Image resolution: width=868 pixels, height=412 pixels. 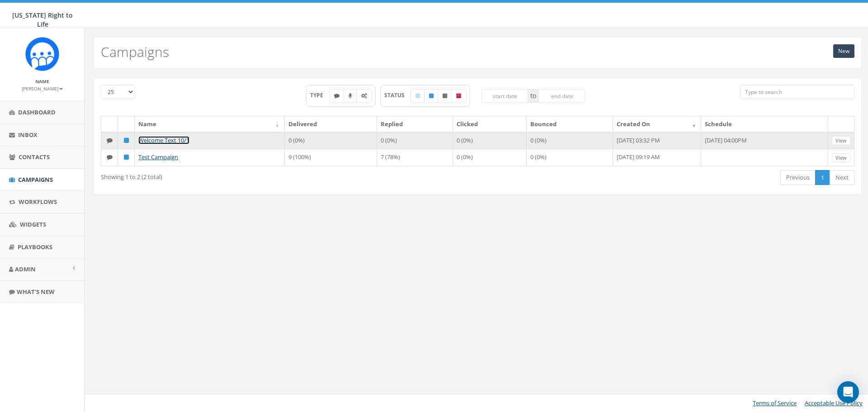 I want to click on label: Archived, so click(x=459, y=96).